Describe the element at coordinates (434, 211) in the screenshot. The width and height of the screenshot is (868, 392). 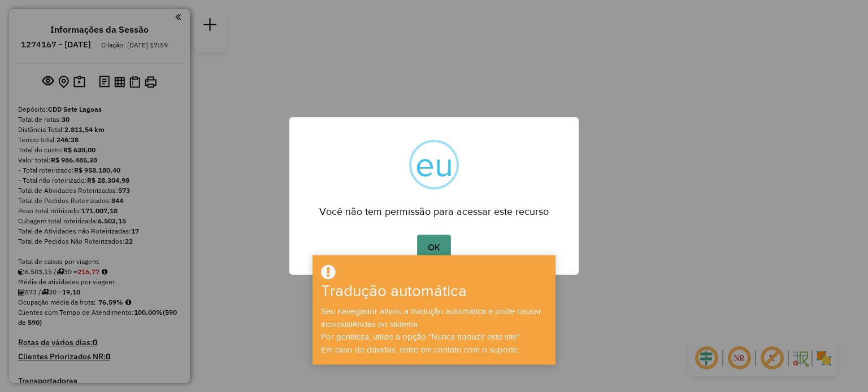
I see `font: Você não tem permissão para acessar este recurso` at that location.